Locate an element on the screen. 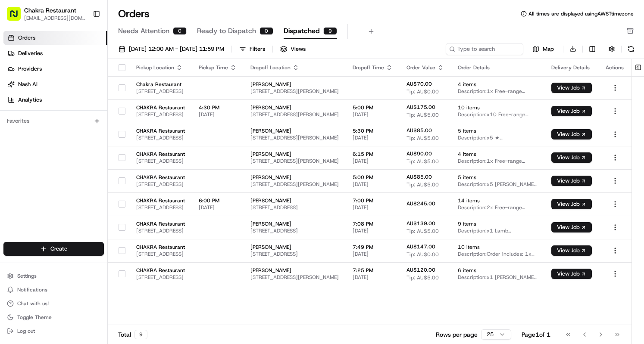  div: Dropoff Location is located at coordinates (294, 68).